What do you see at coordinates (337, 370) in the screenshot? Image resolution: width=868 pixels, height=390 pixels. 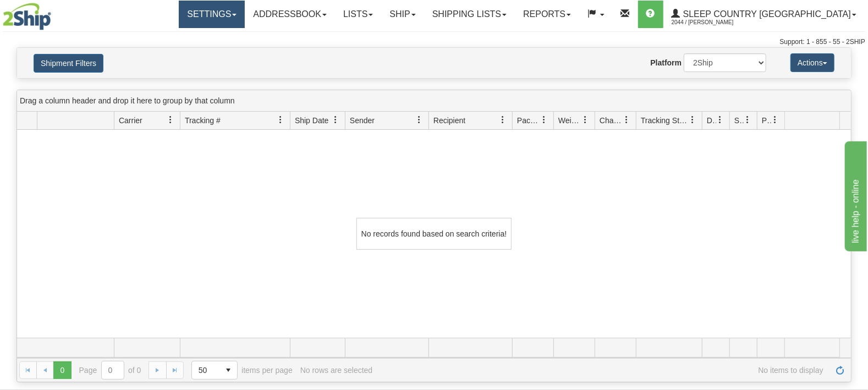 I see `div: No rows are selected` at bounding box center [337, 370].